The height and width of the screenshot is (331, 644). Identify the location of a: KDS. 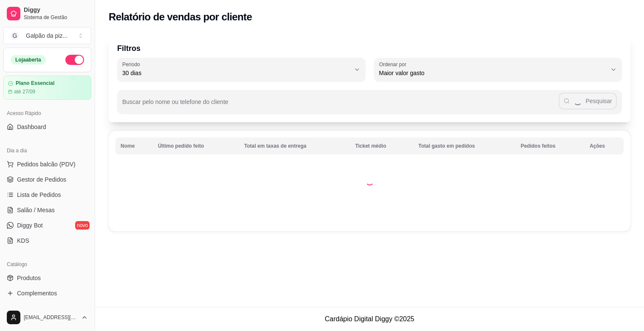
(47, 240).